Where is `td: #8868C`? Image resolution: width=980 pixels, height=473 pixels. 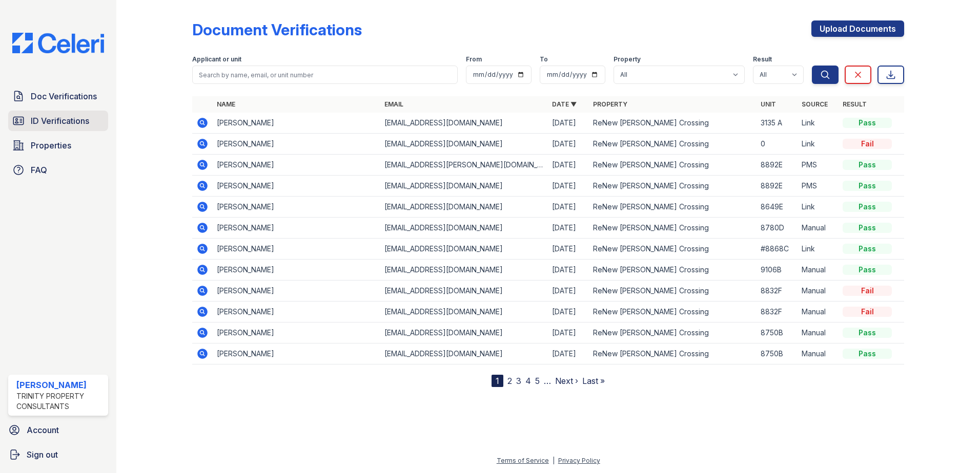 td: #8868C is located at coordinates (777, 249).